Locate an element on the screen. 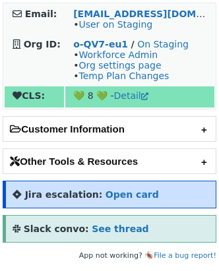  h2: Customer Information is located at coordinates (110, 129).